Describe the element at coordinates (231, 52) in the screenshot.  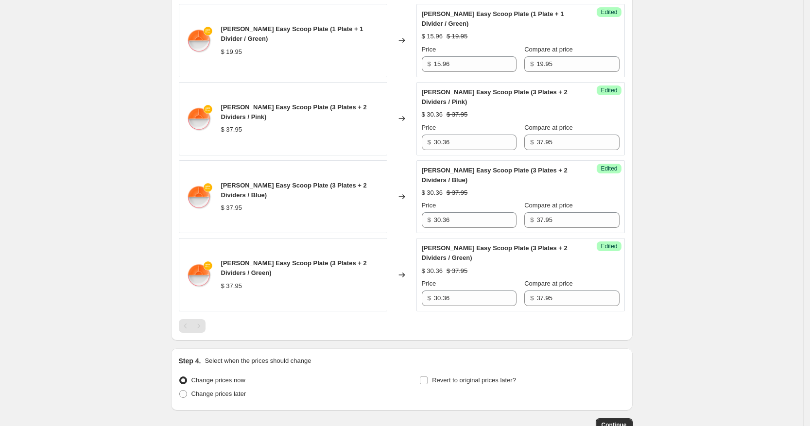
I see `div: $ 19.95` at that location.